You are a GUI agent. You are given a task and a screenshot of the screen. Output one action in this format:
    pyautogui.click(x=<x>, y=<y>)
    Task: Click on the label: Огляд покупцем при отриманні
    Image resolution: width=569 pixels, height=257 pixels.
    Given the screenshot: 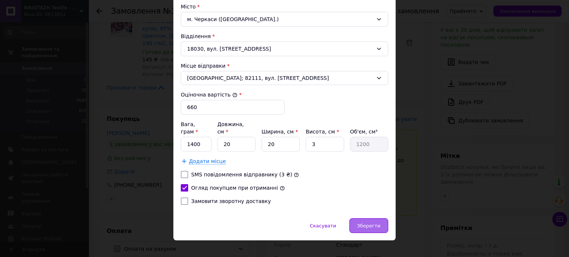 What is the action you would take?
    pyautogui.click(x=234, y=188)
    